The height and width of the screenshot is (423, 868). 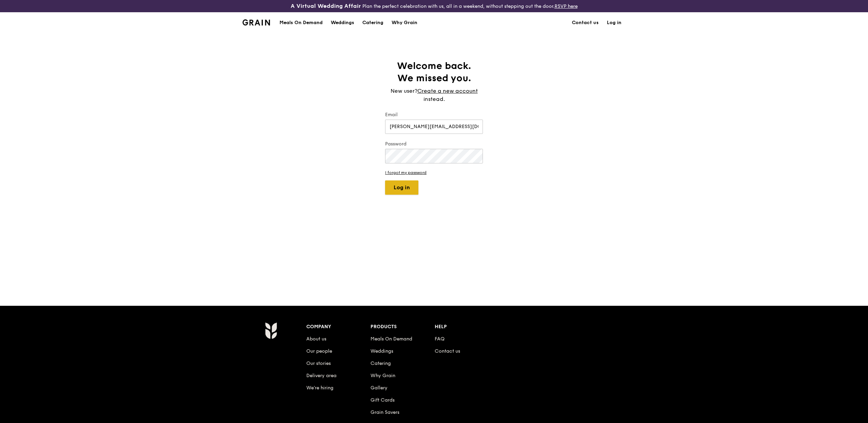 I want to click on div: Catering, so click(x=373, y=23).